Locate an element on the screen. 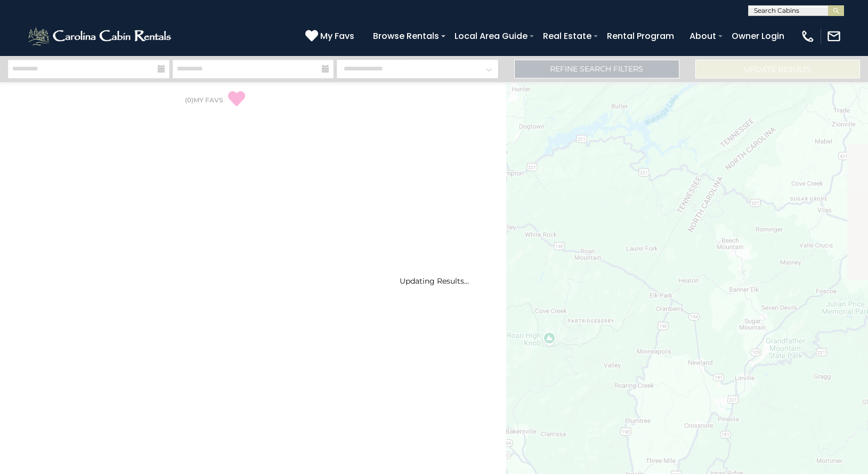 This screenshot has width=868, height=474. a: Owner Login is located at coordinates (758, 36).